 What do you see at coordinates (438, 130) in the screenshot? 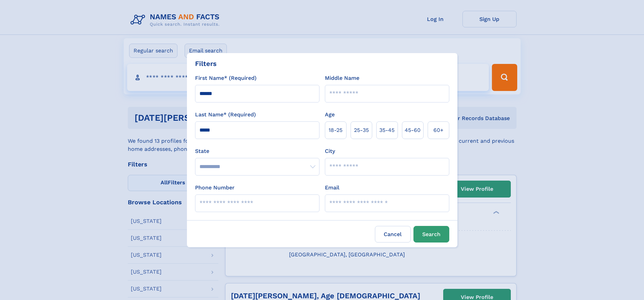
I see `span: 60+` at bounding box center [438, 130].